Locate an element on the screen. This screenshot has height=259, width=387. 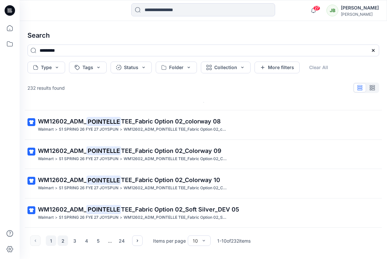
p: WM12602_ADM_POINTELLE TEE_Fabric Option 02_Soft Silver_DEV 05 is located at coordinates (176, 217).